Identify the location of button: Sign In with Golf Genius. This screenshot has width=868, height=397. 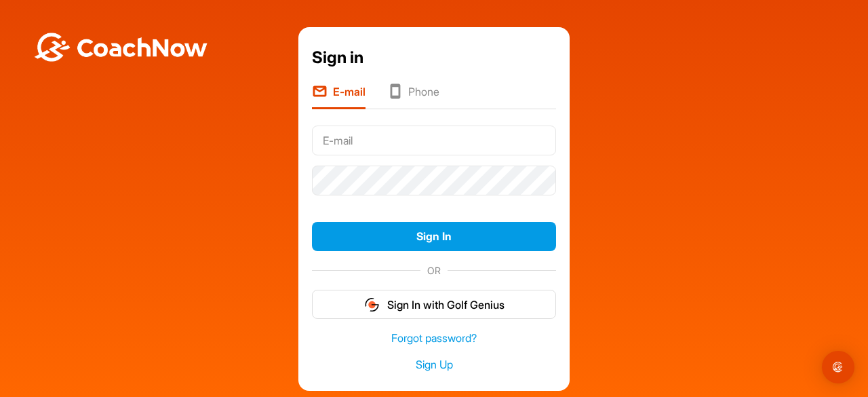
(434, 304).